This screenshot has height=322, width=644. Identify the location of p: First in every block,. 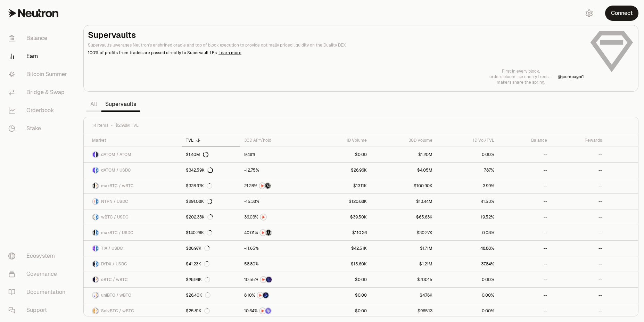
(521, 71).